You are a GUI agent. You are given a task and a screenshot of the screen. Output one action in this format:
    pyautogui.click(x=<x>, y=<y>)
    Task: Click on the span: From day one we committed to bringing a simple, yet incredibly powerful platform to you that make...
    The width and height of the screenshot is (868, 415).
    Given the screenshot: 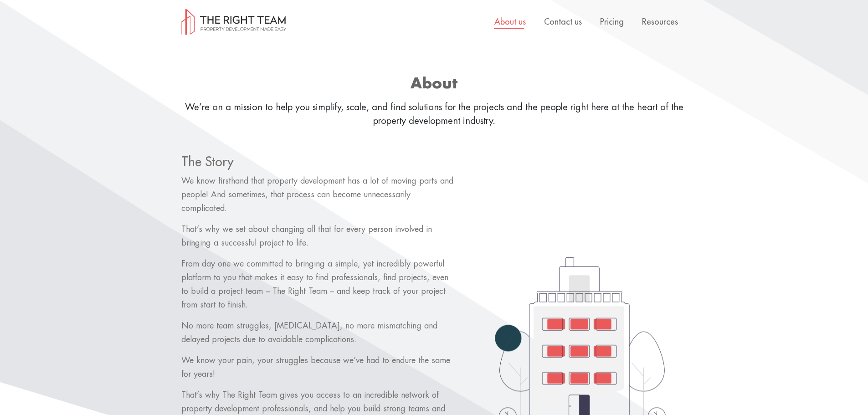 What is the action you would take?
    pyautogui.click(x=315, y=284)
    